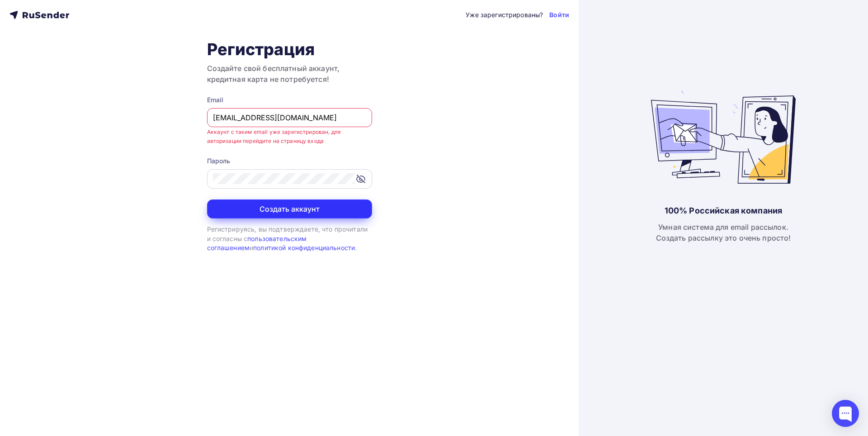 This screenshot has width=868, height=436. I want to click on input: Укажите свой email, so click(289, 118).